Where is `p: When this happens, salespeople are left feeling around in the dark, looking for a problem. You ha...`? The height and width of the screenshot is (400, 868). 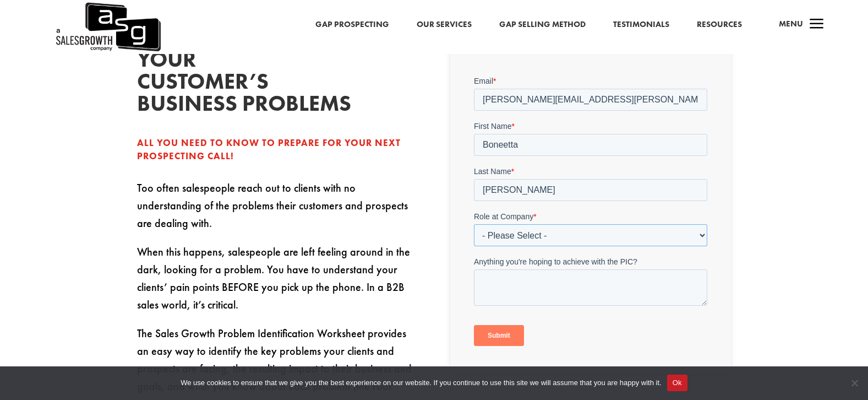
p: When this happens, salespeople are left feeling around in the dark, looking for a problem. You ha... is located at coordinates (277, 284).